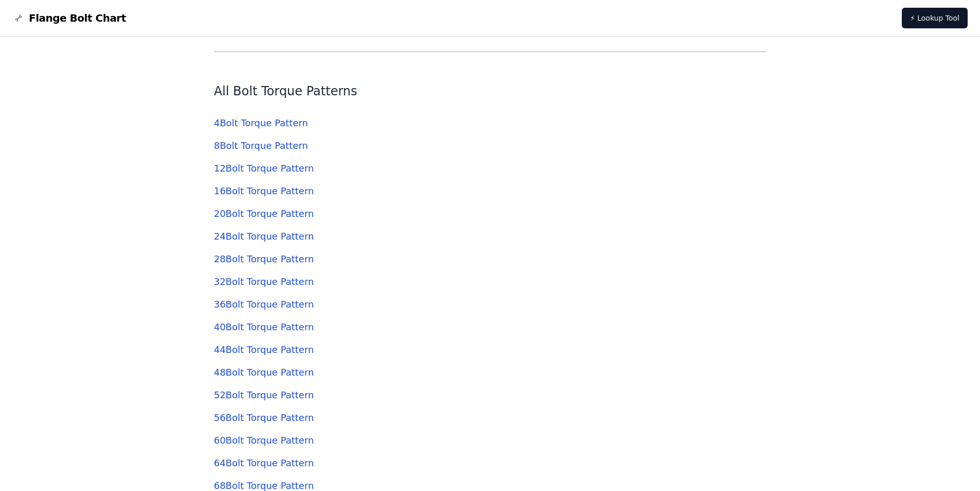  What do you see at coordinates (935, 18) in the screenshot?
I see `a: ⚡ Lookup Tool` at bounding box center [935, 18].